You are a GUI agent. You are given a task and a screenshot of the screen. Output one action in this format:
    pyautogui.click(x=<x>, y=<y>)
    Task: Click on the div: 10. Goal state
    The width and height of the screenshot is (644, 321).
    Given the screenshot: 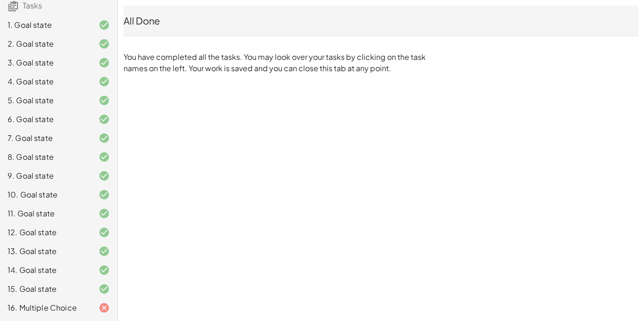 What is the action you would take?
    pyautogui.click(x=46, y=195)
    